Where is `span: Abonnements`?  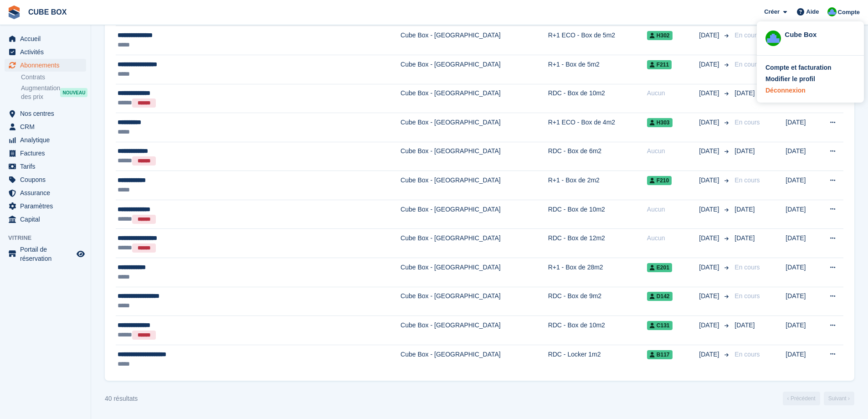 span: Abonnements is located at coordinates (48, 65).